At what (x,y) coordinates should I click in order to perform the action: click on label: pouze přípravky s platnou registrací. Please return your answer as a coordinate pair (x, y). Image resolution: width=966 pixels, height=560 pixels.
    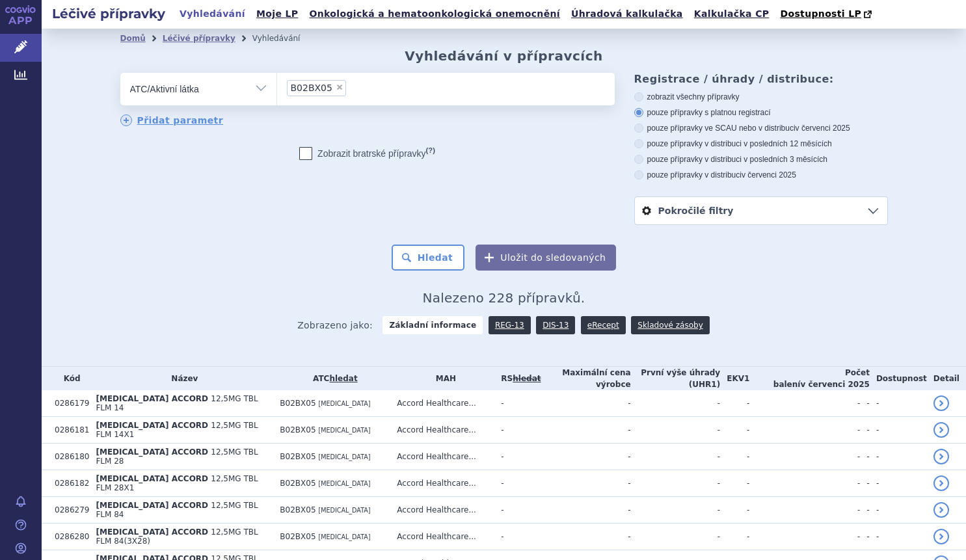
    Looking at the image, I should click on (761, 113).